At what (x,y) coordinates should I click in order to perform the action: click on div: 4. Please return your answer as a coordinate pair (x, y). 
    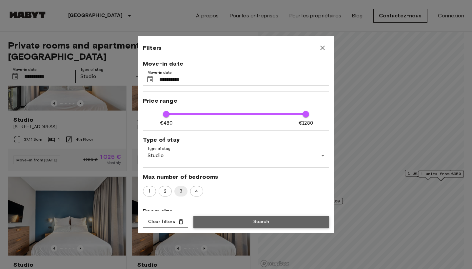
    Looking at the image, I should click on (197, 191).